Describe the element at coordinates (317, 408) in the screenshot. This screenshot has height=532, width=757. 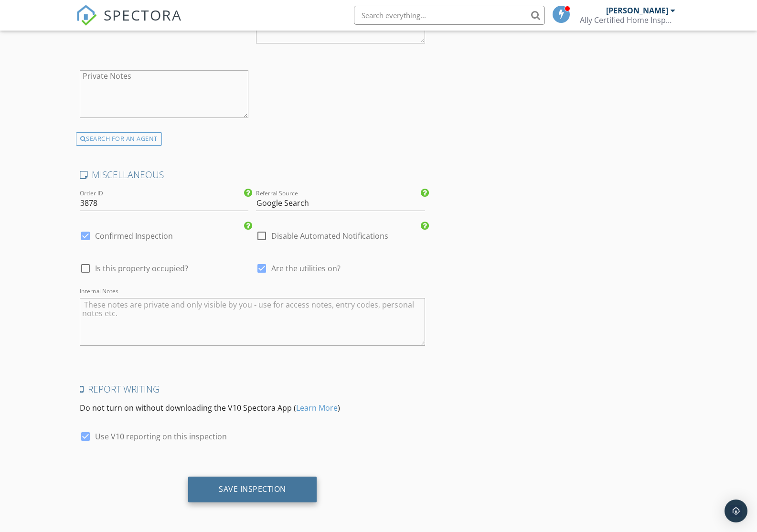
I see `a: Learn More` at that location.